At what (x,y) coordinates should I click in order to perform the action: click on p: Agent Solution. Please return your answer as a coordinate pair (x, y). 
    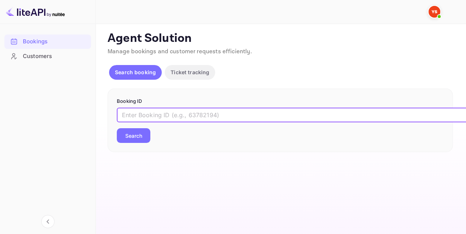
    Looking at the image, I should click on (280, 39).